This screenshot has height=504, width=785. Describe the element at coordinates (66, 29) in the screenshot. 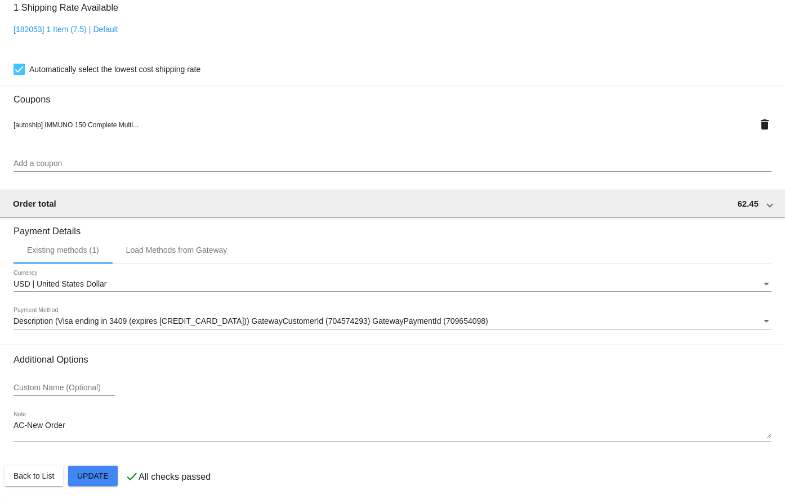

I see `a: [182053] 1 Item (7.5) | Default` at that location.